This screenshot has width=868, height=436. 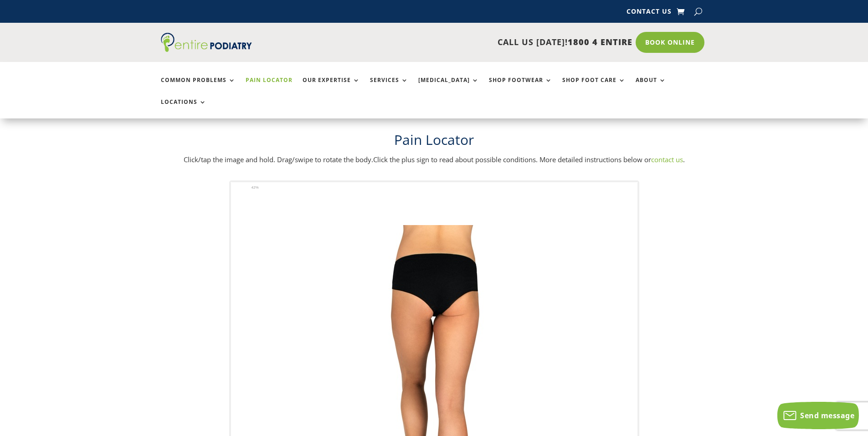 What do you see at coordinates (206, 49) in the screenshot?
I see `a: Entire Podiatry` at bounding box center [206, 49].